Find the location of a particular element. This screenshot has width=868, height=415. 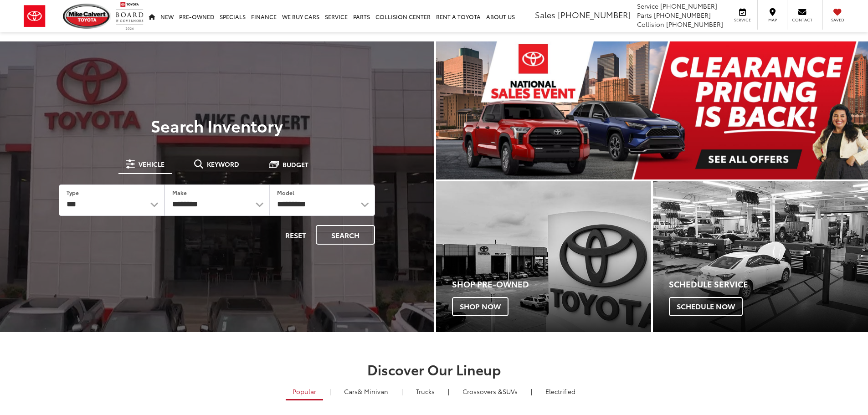

span: Schedule Now is located at coordinates (706, 307).